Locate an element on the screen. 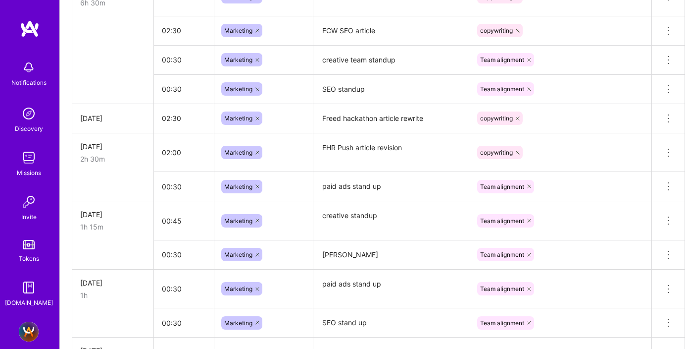 The image size is (690, 349). div: 2h 30m is located at coordinates (113, 158).